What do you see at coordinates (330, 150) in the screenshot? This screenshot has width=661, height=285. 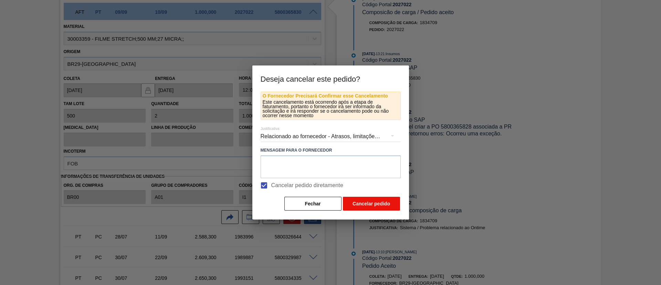 I see `label: Mensagem para o Fornecedor` at bounding box center [330, 150].